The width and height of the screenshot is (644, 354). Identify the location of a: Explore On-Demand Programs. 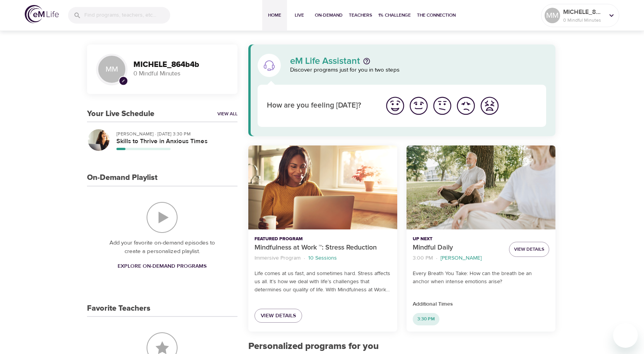
(162, 266).